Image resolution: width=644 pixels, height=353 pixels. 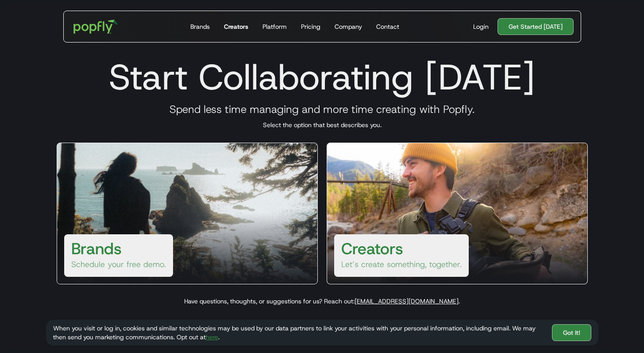 I want to click on p: Select the option that best describes you., so click(x=322, y=125).